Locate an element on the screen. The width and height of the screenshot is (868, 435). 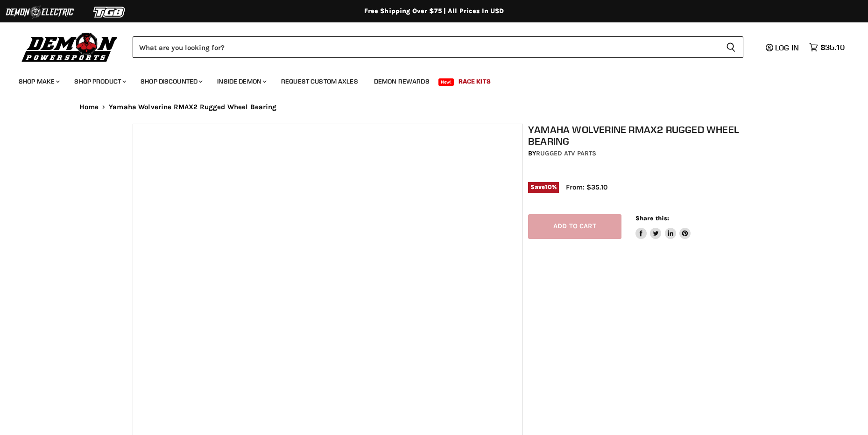
aside: Share this: is located at coordinates (663, 227).